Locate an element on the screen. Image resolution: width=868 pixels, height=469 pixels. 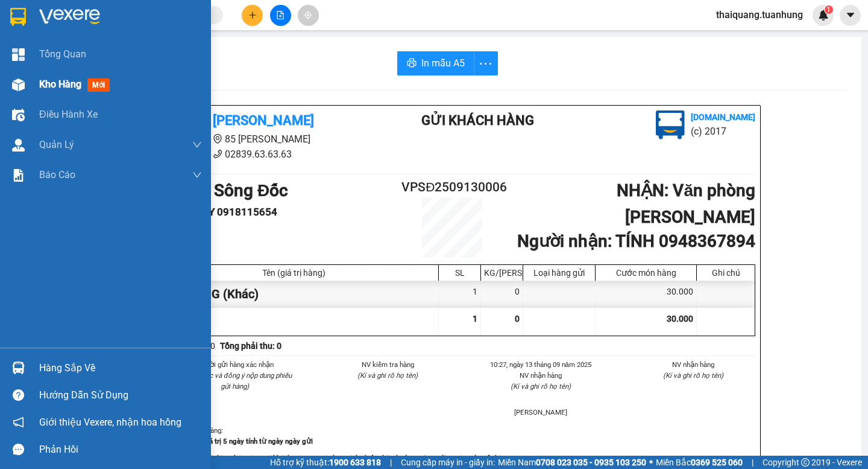
li: 10:27, ngày 13 tháng 09 năm 2025 is located at coordinates (541, 364).